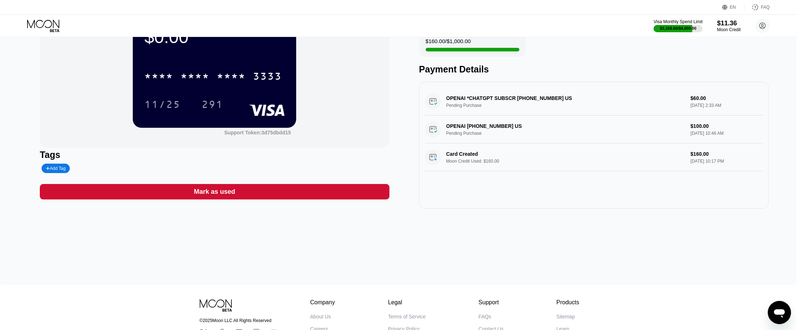 This screenshot has height=330, width=797. Describe the element at coordinates (323, 302) in the screenshot. I see `div: Company` at that location.